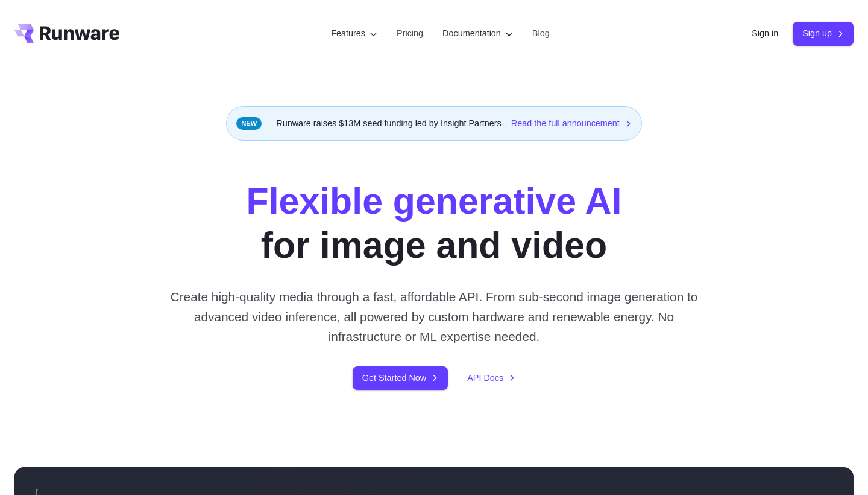 This screenshot has width=868, height=495. I want to click on a: Sign up, so click(822, 33).